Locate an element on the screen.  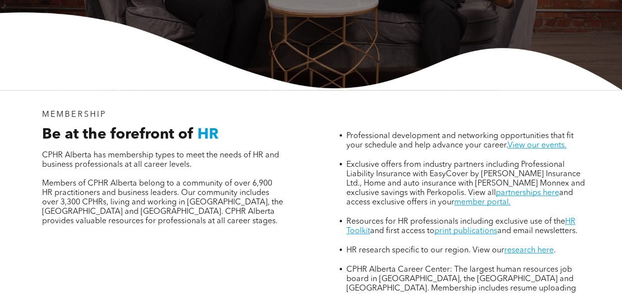
span: and email newsletters. is located at coordinates (537, 231).